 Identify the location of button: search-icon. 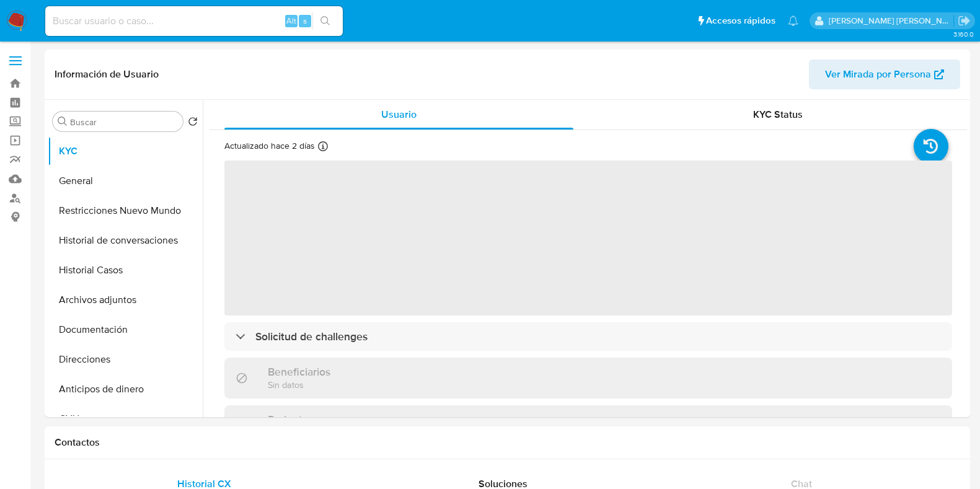
(325, 21).